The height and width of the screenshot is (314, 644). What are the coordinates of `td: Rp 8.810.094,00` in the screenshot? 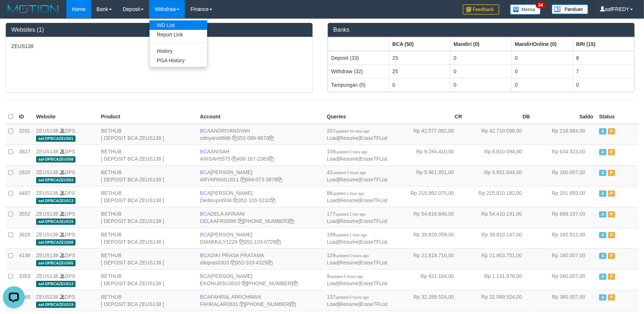 It's located at (499, 155).